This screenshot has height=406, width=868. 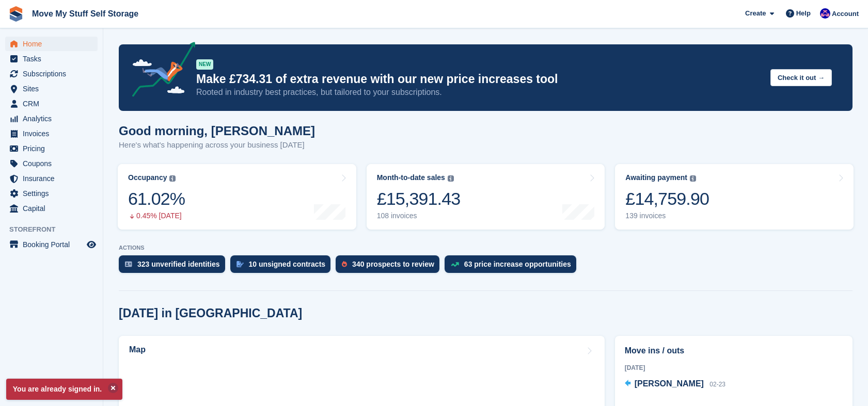 I want to click on span: Coupons, so click(x=54, y=164).